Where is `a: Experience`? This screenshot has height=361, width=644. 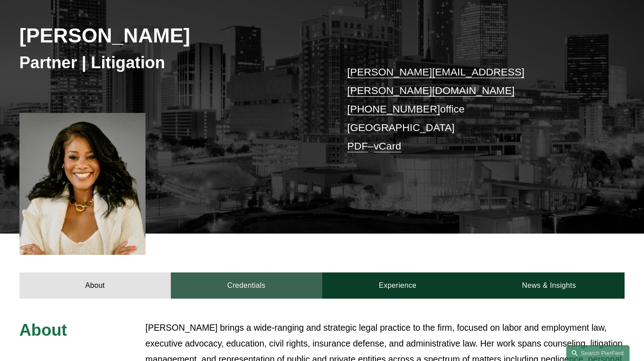
a: Experience is located at coordinates (398, 286).